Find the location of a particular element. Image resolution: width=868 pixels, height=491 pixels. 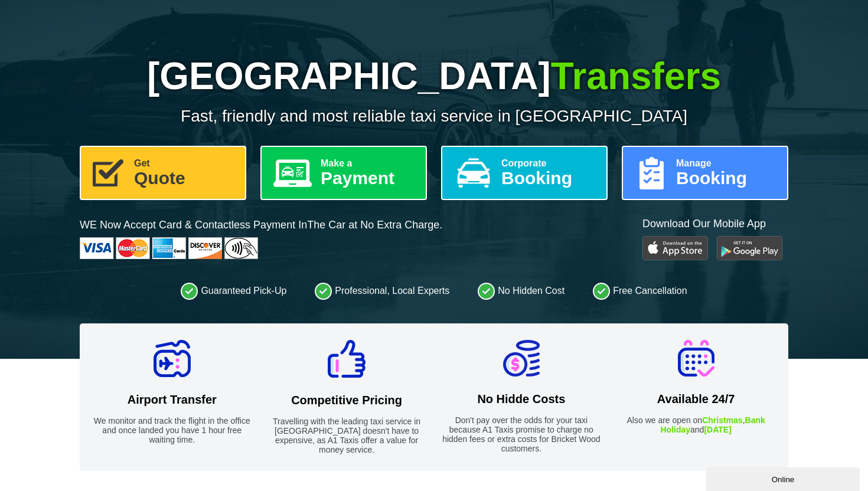

span: Transfers is located at coordinates (636, 76).